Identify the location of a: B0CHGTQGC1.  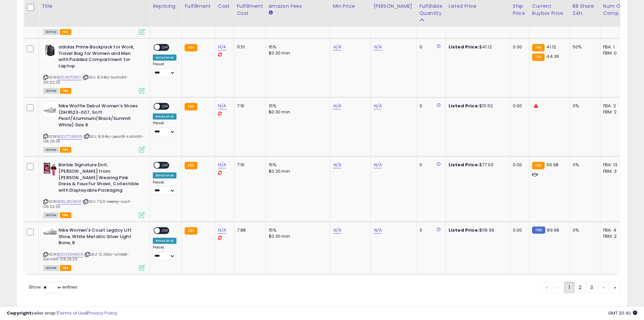
(69, 77).